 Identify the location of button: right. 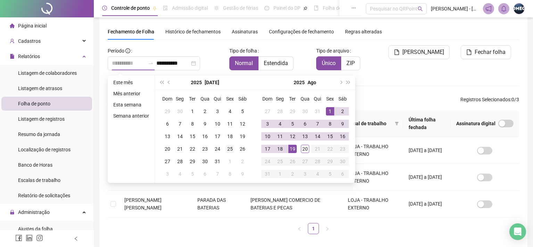
(327, 228).